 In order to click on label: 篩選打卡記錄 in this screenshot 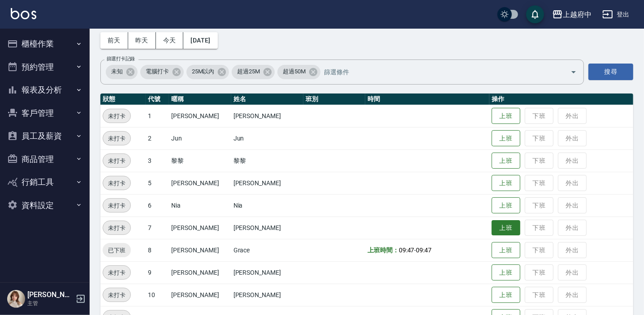, I will do `click(120, 59)`.